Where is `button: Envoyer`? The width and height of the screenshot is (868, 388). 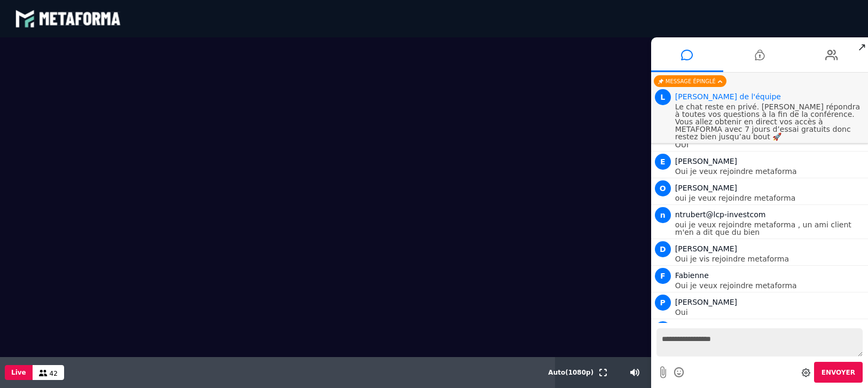
button: Envoyer is located at coordinates (838, 372).